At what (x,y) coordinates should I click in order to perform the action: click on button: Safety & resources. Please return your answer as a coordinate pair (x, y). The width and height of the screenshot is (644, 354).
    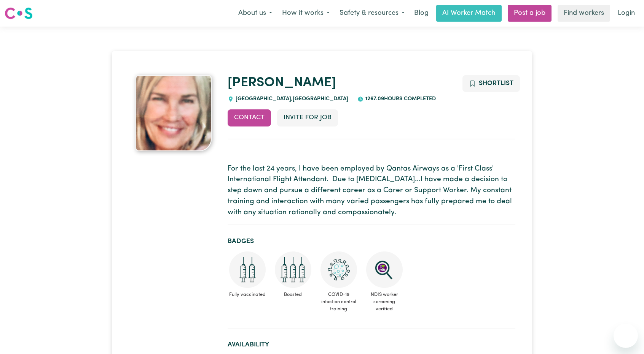
    Looking at the image, I should click on (372, 13).